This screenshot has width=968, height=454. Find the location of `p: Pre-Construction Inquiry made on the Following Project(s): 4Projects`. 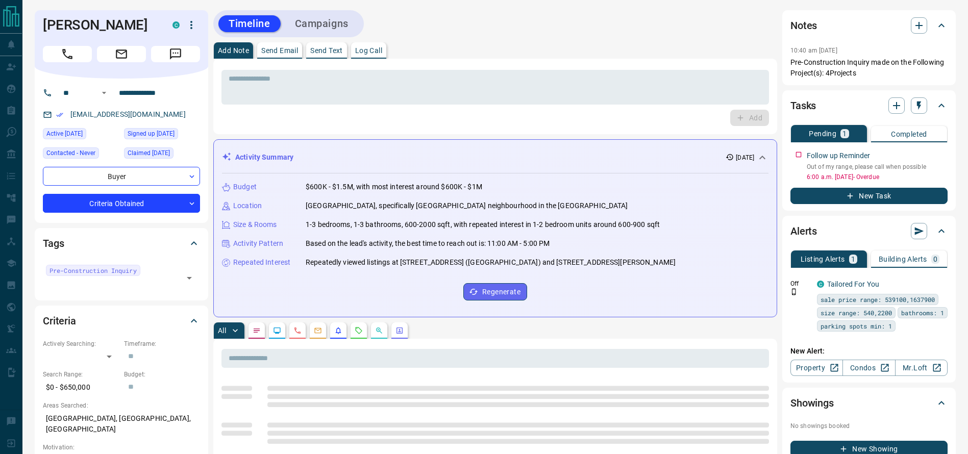

p: Pre-Construction Inquiry made on the Following Project(s): 4Projects is located at coordinates (869, 68).